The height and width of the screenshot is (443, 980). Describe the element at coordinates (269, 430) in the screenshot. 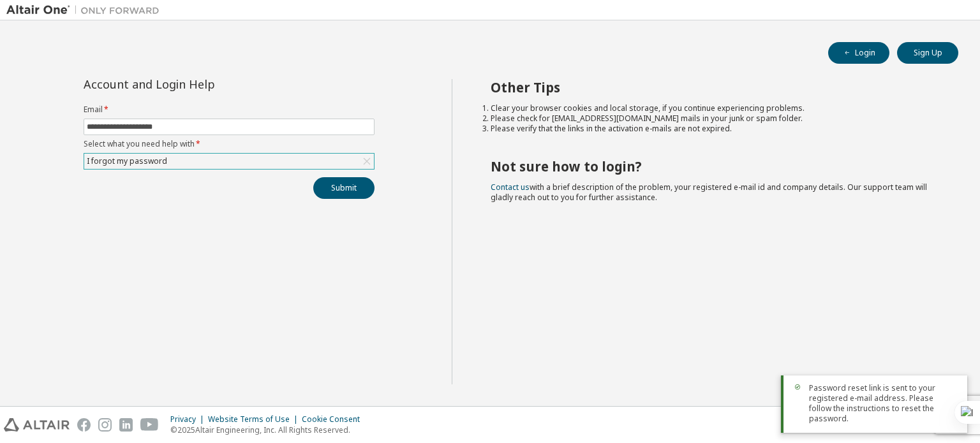

I see `p: © 2025 Altair Engineering, Inc. All Rights Reserved.` at that location.